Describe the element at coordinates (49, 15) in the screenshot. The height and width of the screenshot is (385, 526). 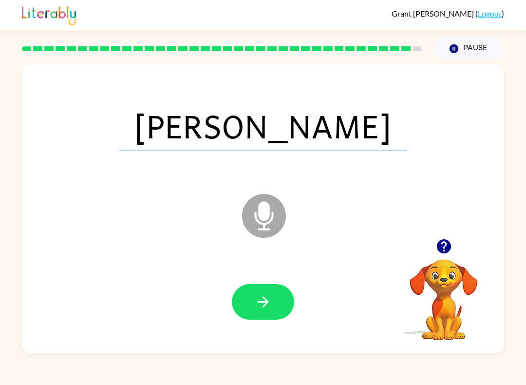
I see `img: Literably` at that location.